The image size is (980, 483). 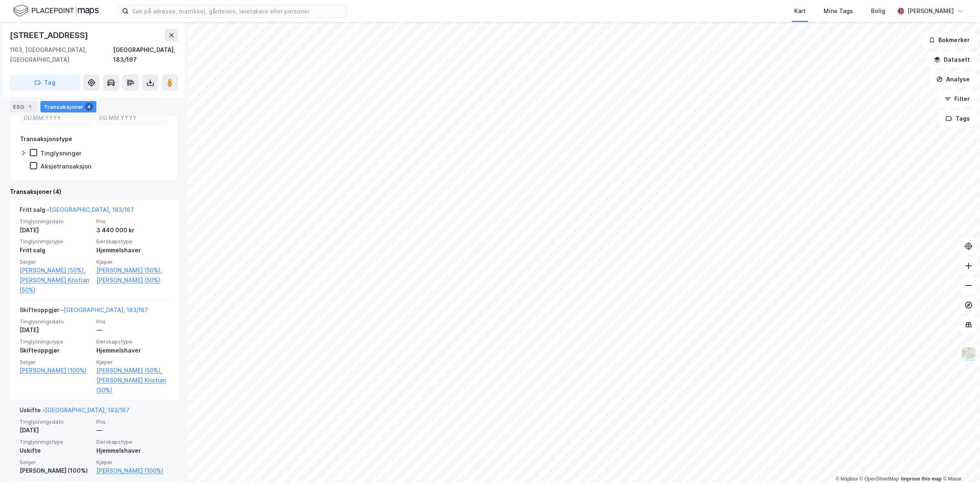 What do you see at coordinates (23, 107) in the screenshot?
I see `div: ESG` at bounding box center [23, 107].